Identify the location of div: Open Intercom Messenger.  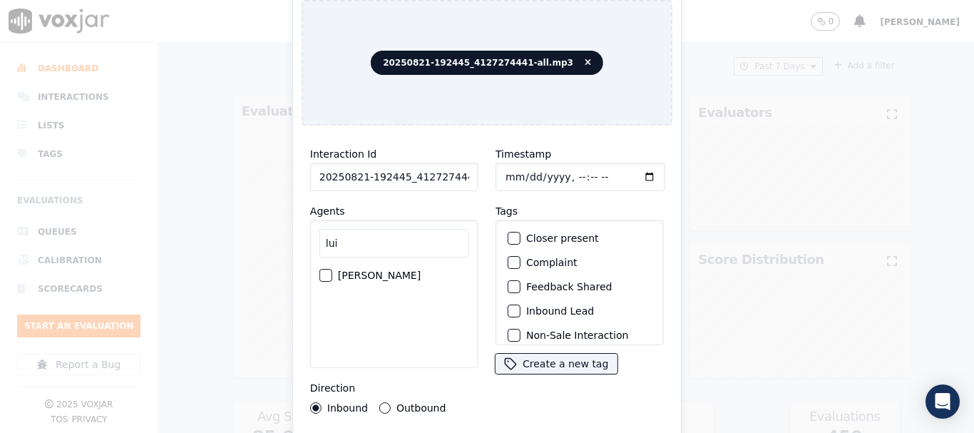
(942, 401).